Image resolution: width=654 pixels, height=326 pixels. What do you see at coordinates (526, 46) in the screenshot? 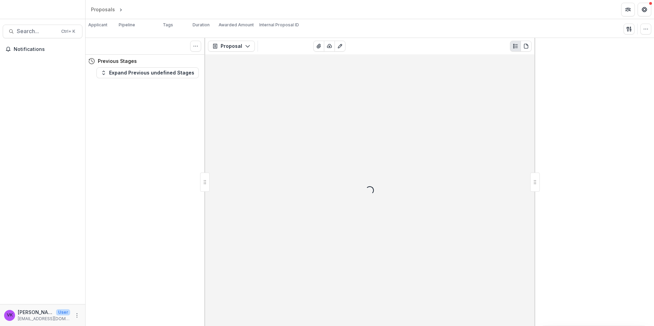
I see `button: PDF view` at bounding box center [526, 46].